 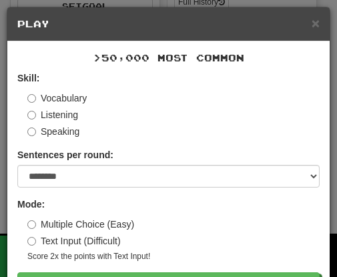 I want to click on button: Close, so click(x=315, y=23).